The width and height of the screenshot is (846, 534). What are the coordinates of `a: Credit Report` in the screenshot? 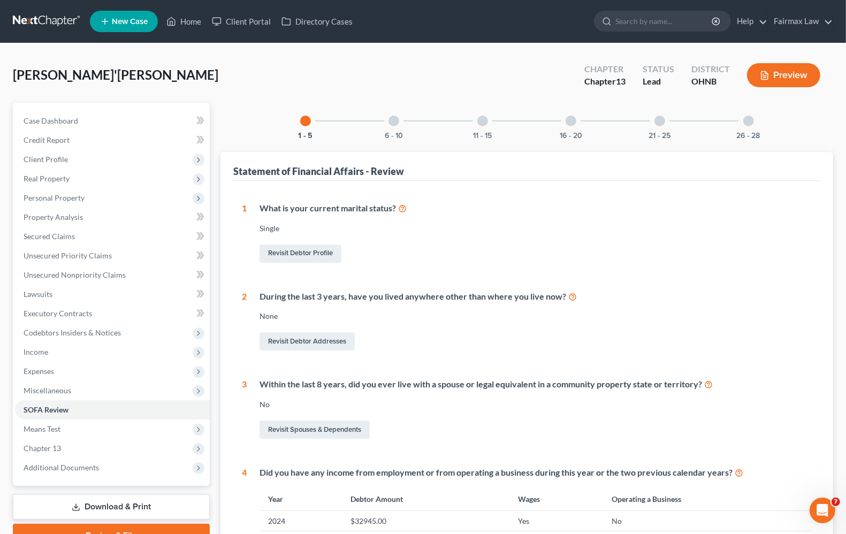 It's located at (112, 140).